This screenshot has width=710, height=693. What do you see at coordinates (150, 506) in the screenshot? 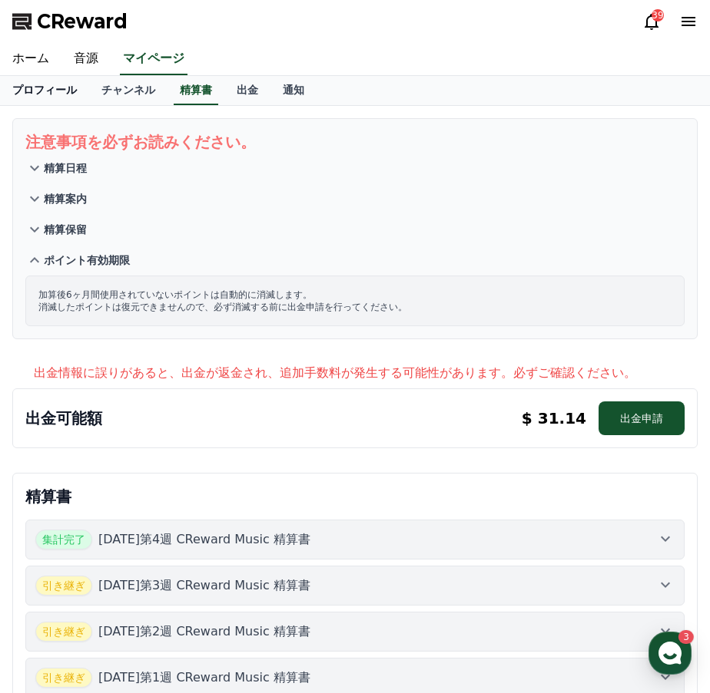
I see `a: 3Messages` at bounding box center [150, 506].